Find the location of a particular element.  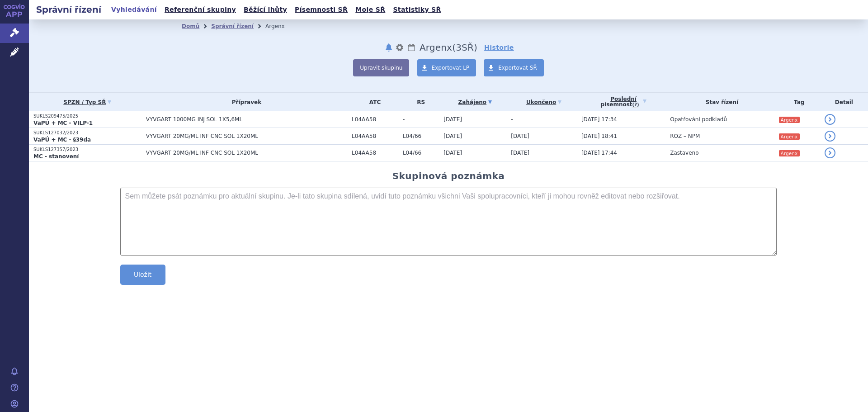

a: Písemnosti SŘ is located at coordinates (321, 10).